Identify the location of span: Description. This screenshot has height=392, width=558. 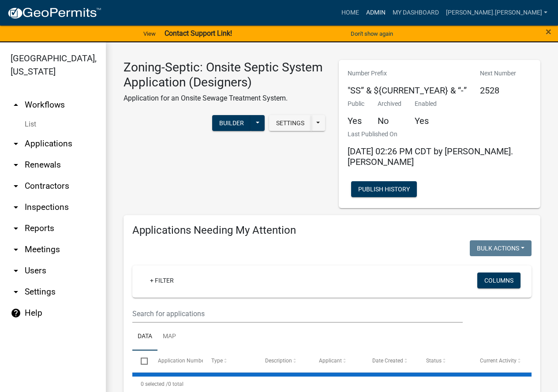
(278, 360).